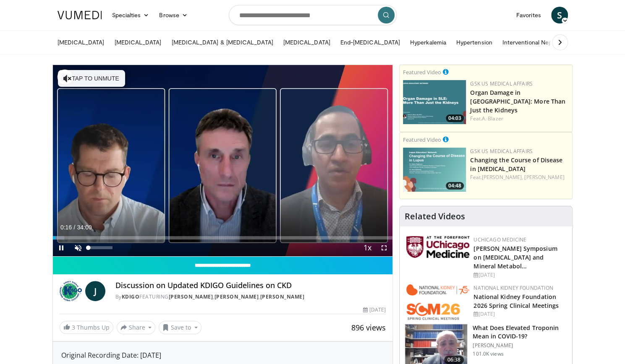 This screenshot has height=364, width=625. What do you see at coordinates (499, 239) in the screenshot?
I see `a: UChicago Medicine` at bounding box center [499, 239].